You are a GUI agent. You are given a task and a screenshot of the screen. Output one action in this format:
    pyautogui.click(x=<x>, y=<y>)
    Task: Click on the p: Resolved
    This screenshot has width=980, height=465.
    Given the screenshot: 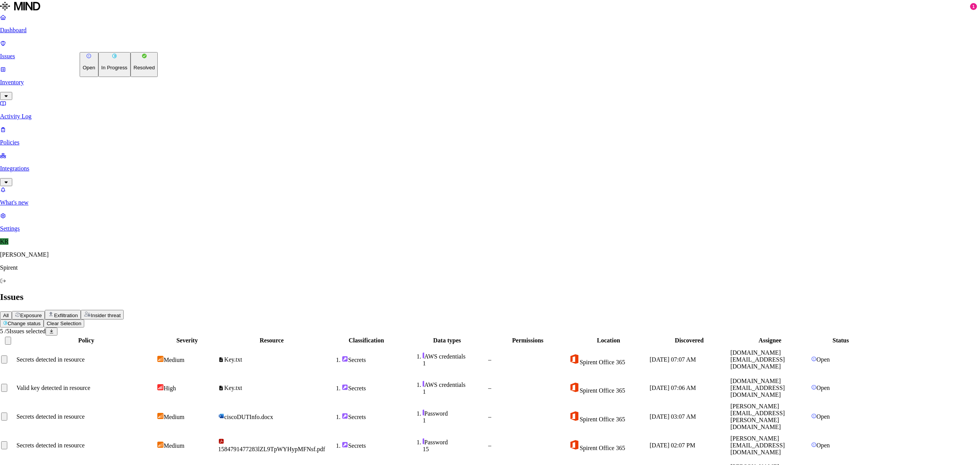 What is the action you would take?
    pyautogui.click(x=144, y=67)
    